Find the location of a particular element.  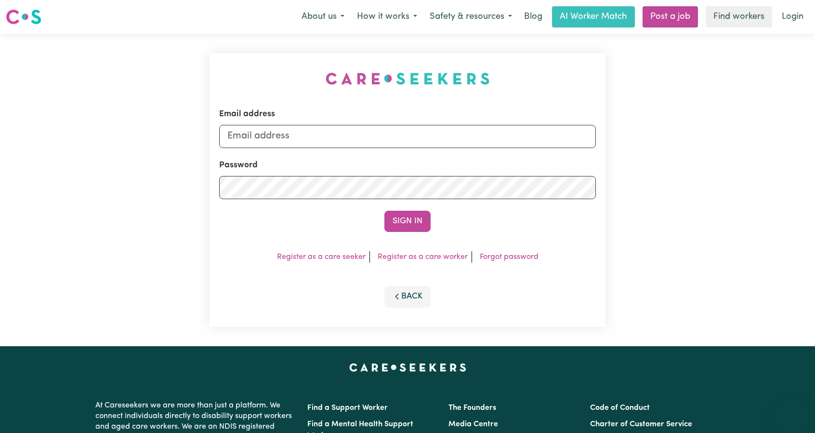

button: Sign In is located at coordinates (408, 221).